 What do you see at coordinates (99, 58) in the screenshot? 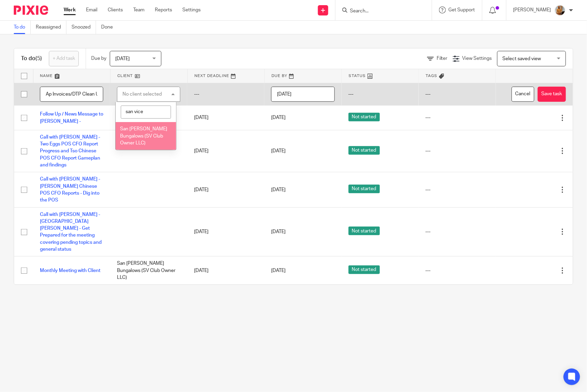
I see `p: Due by` at bounding box center [99, 58].